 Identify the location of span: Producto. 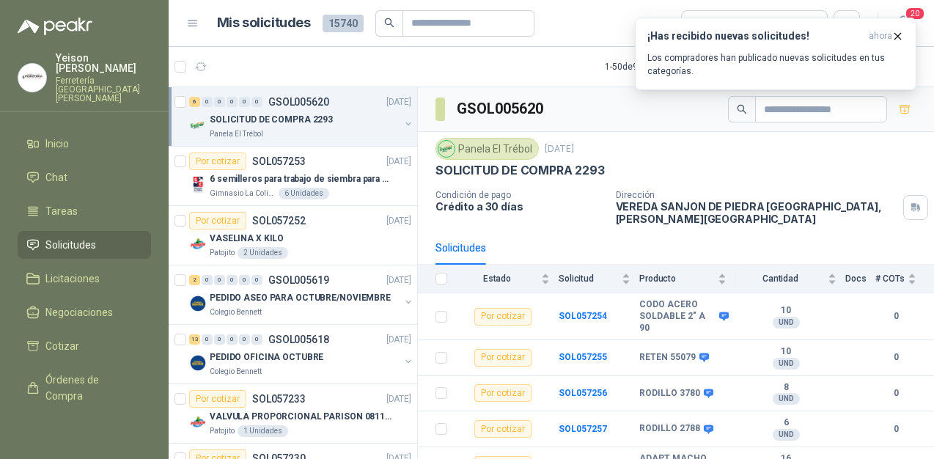
(677, 279).